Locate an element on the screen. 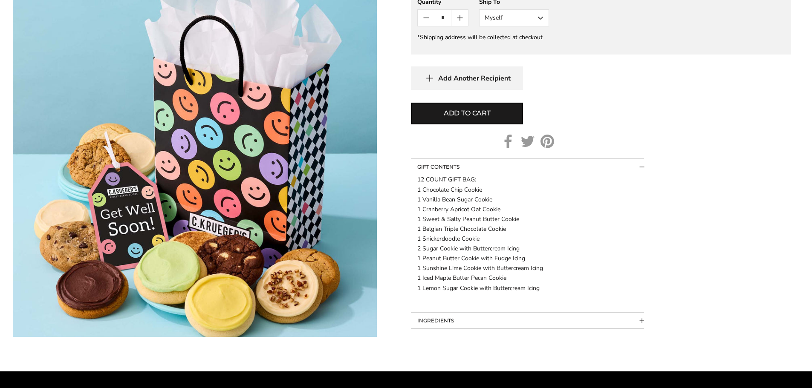  button: Count minus is located at coordinates (426, 18).